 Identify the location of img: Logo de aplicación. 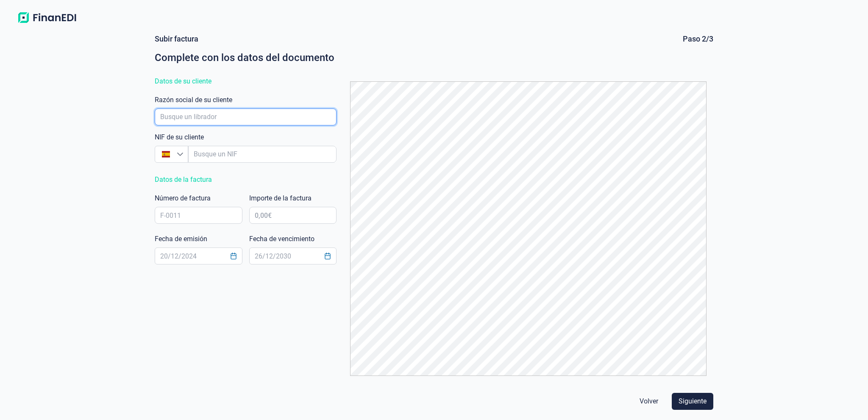
(47, 17).